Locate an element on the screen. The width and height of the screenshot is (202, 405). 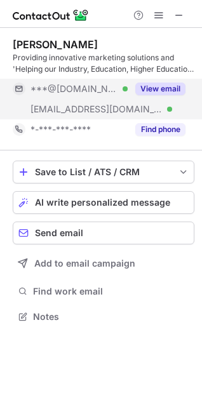
span: Add to email campaign is located at coordinates (84, 263).